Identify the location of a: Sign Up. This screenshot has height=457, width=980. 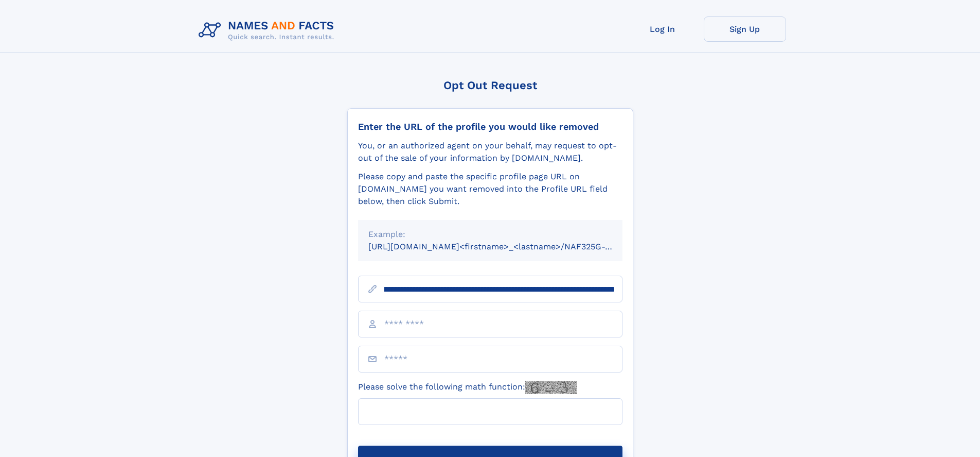
(745, 28).